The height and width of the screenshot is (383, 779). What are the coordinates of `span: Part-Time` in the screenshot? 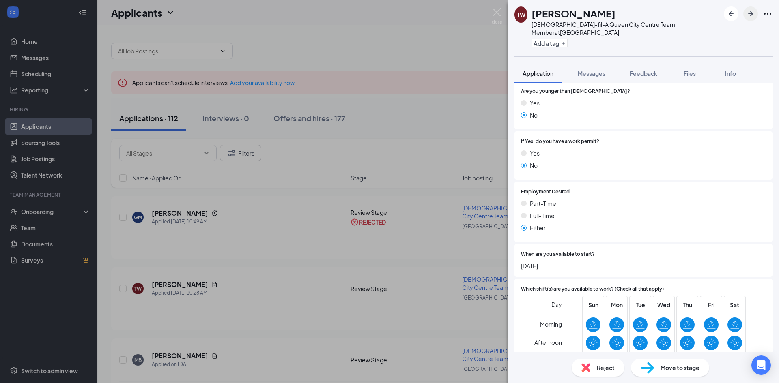 It's located at (543, 204).